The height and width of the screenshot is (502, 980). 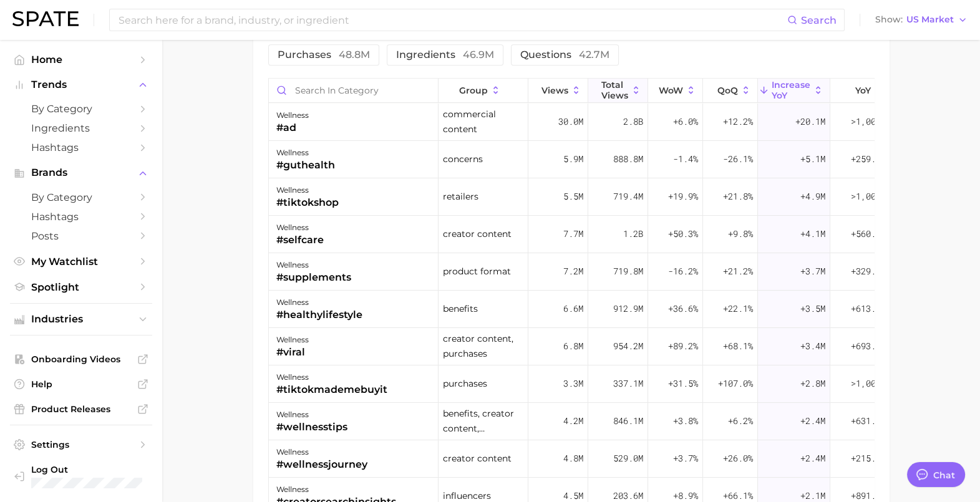 What do you see at coordinates (738, 346) in the screenshot?
I see `span: +68.1%` at bounding box center [738, 346].